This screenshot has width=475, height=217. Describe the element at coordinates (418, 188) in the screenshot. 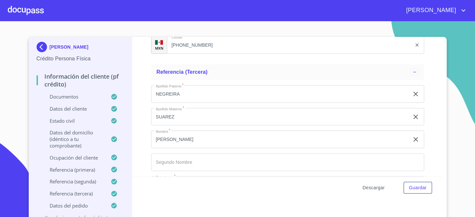

I see `span: Guardar` at that location.